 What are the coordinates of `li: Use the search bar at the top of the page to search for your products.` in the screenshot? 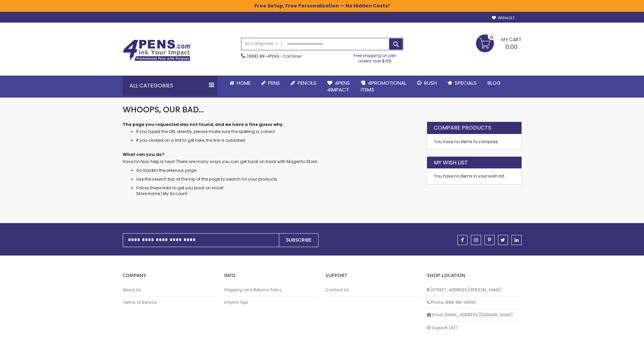 It's located at (279, 179).